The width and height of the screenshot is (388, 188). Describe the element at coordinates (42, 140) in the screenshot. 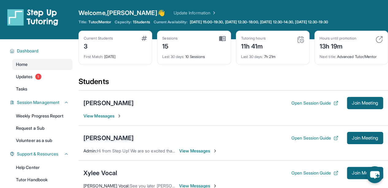

I see `a: Volunteer as a sub` at that location.